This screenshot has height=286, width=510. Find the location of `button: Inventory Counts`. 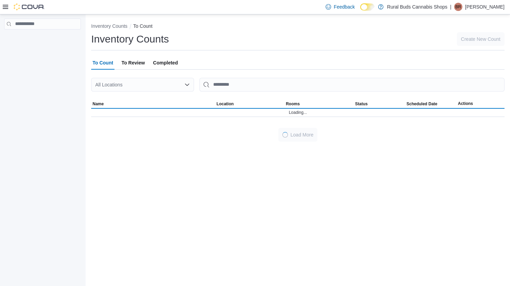

button: Inventory Counts is located at coordinates (109, 26).